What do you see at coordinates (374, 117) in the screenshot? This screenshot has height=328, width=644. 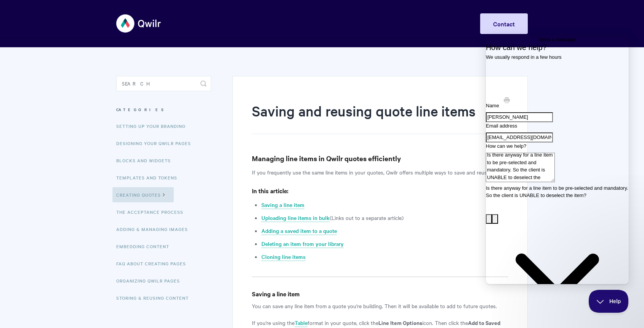 I see `h1: Saving and reusing quote line items` at bounding box center [374, 117].